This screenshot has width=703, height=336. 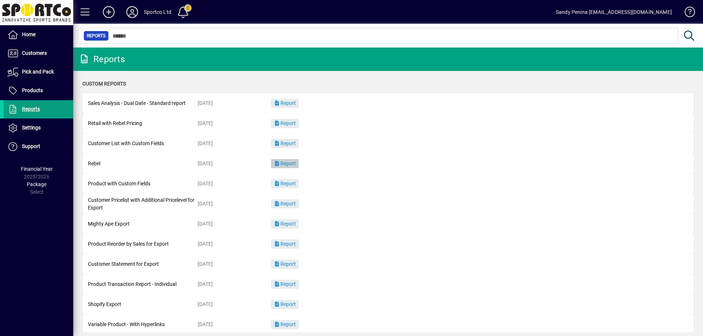 What do you see at coordinates (157, 12) in the screenshot?
I see `div: Sportco Ltd` at bounding box center [157, 12].